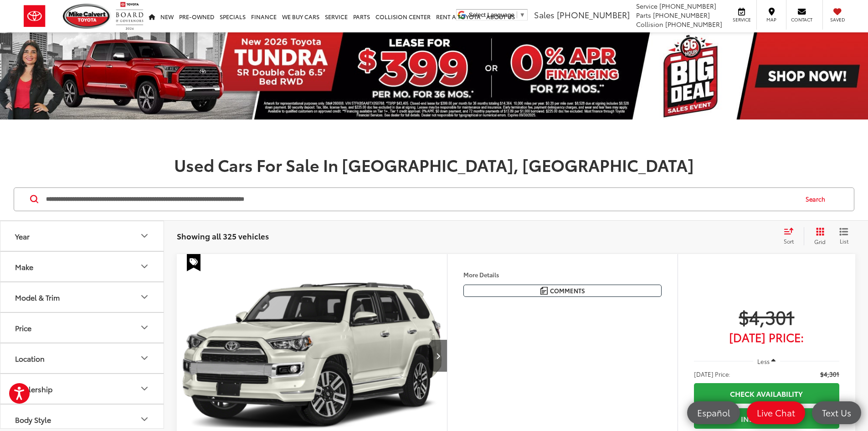  I want to click on span: Saved, so click(838, 20).